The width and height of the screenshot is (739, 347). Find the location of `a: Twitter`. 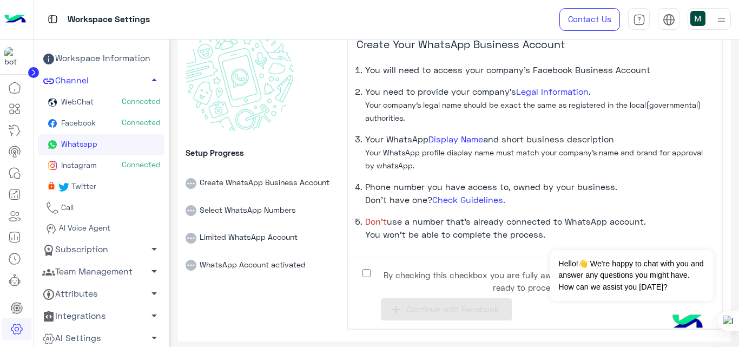

a: Twitter is located at coordinates (101, 187).